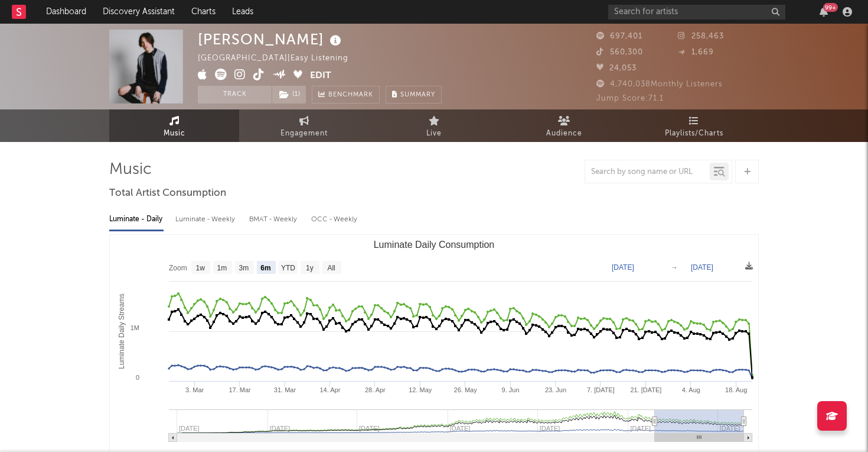  I want to click on a: Engagement, so click(304, 125).